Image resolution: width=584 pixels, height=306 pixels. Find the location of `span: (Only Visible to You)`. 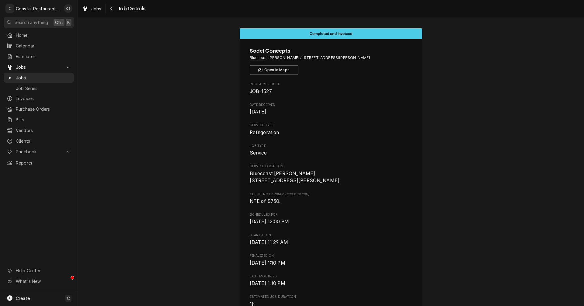

span: (Only Visible to You) is located at coordinates (292, 194).